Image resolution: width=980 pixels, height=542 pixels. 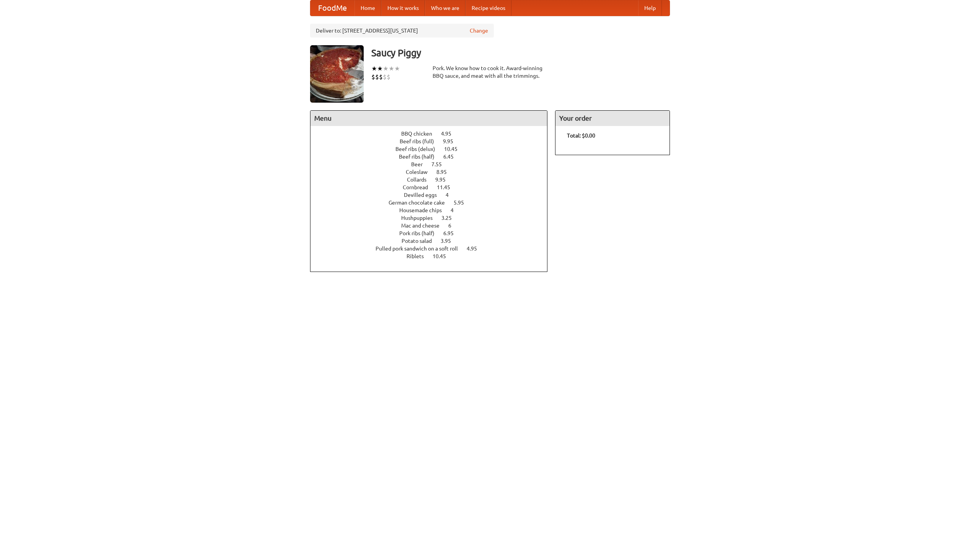 I want to click on div: Pork. We know how to cook it. Award-winning BBQ sauce, and meat with all the trimmings., so click(x=490, y=72).